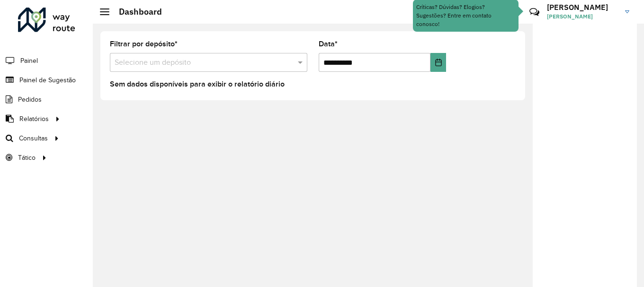  Describe the element at coordinates (135, 12) in the screenshot. I see `h2: Dashboard` at that location.